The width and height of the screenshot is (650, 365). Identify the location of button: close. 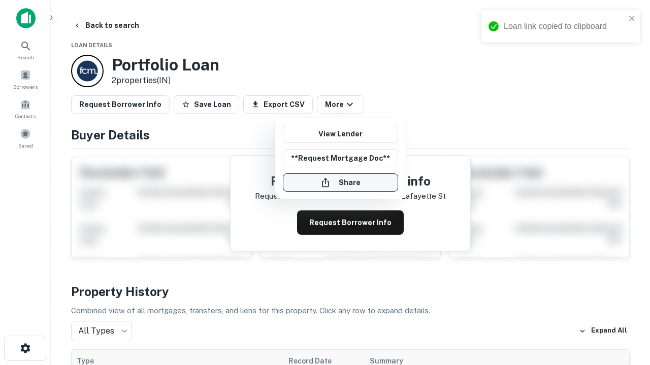
(632, 19).